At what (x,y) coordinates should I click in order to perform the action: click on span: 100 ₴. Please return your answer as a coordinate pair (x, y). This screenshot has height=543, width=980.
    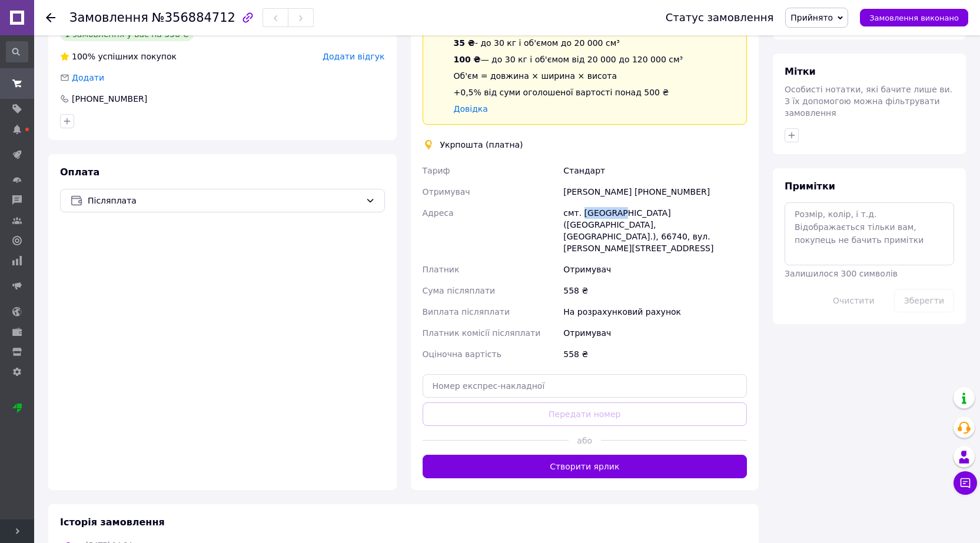
    Looking at the image, I should click on (468, 59).